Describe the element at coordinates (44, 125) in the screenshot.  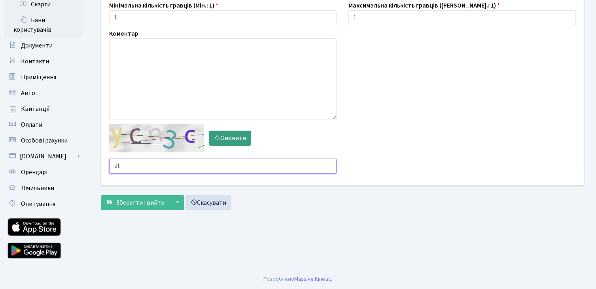
I see `a: Оплати` at that location.